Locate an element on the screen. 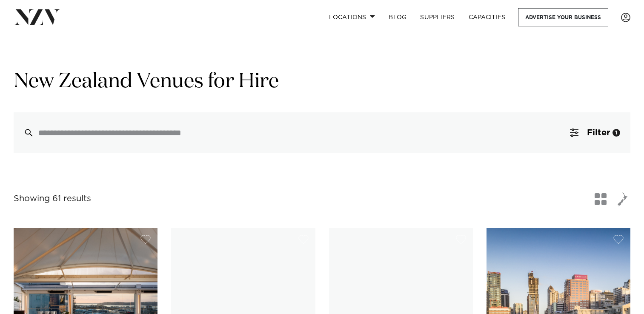 Image resolution: width=644 pixels, height=314 pixels. a: SUPPLIERS is located at coordinates (437, 17).